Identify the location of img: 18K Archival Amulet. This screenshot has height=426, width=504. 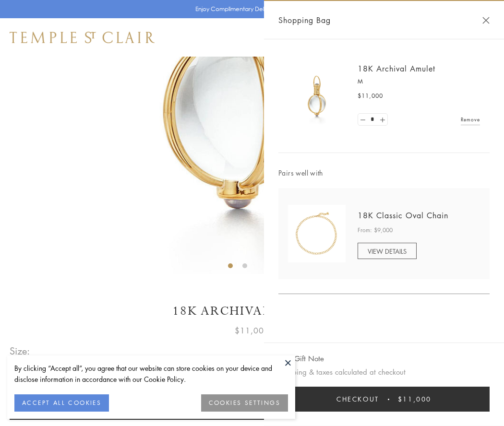
(317, 96).